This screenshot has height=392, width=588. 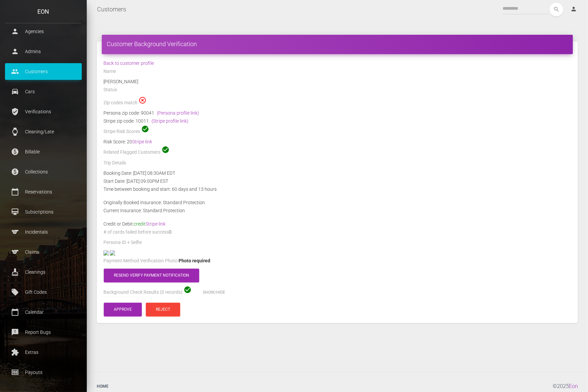 I want to click on h4: Customer Background Verification, so click(x=338, y=44).